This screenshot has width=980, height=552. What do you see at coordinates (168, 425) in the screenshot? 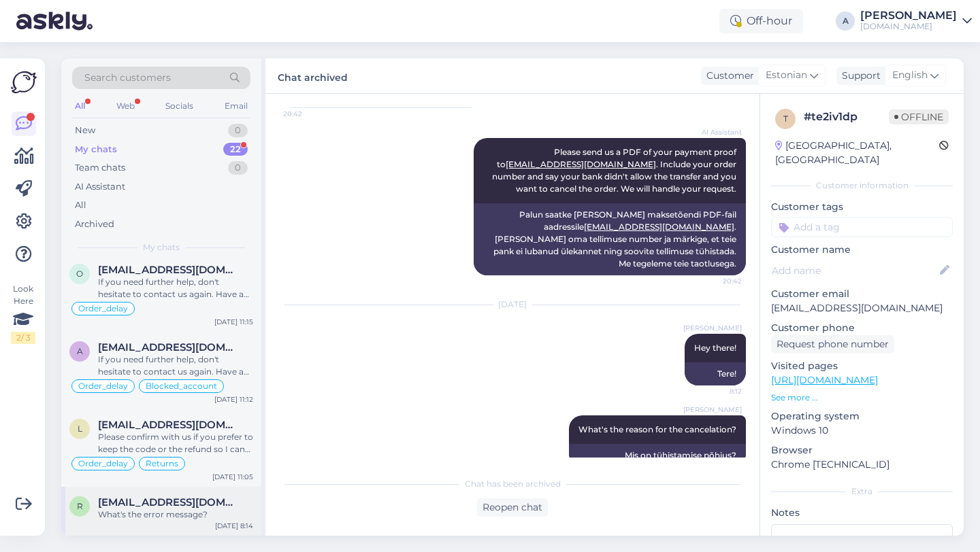
I see `span: lempszz@gmail.com` at bounding box center [168, 425].